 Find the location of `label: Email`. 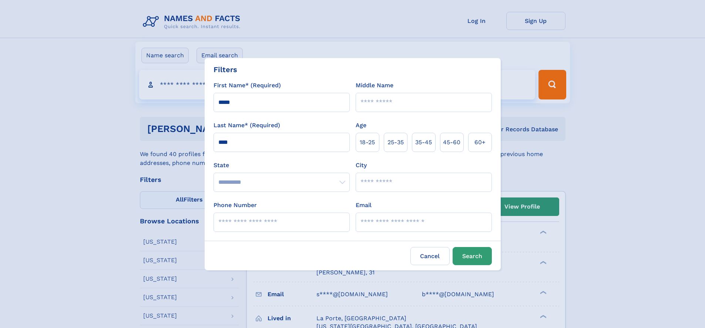

label: Email is located at coordinates (363, 205).